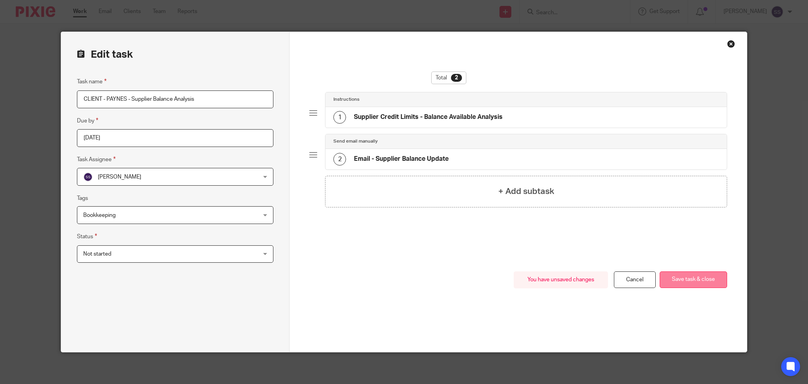  I want to click on h4: Email - Supplier Balance Update, so click(401, 159).